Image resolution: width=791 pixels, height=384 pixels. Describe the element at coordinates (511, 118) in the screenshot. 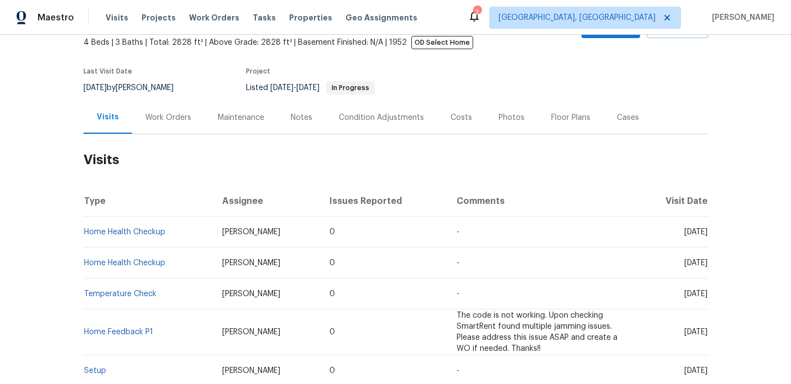

I see `div: Photos` at that location.